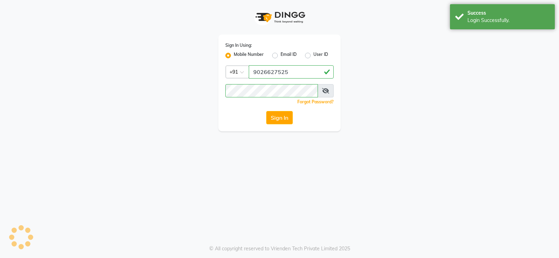  Describe the element at coordinates (508, 20) in the screenshot. I see `div: Login Successfully.` at that location.